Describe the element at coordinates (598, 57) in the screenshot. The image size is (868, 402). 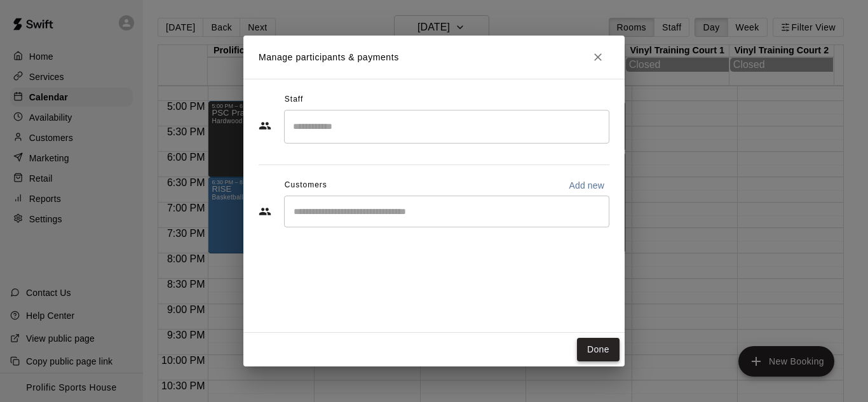
I see `button: Close` at that location.